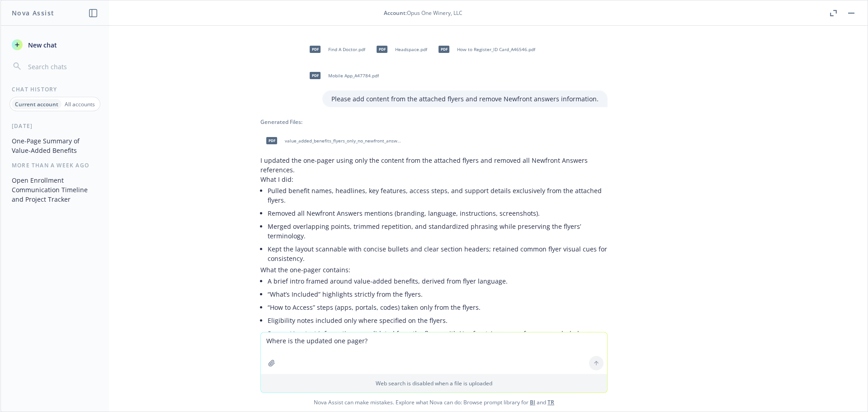 The image size is (868, 412). Describe the element at coordinates (434, 165) in the screenshot. I see `p: I updated the one-pager using only the content from the attached flyers and removed all Newfront ...` at that location.